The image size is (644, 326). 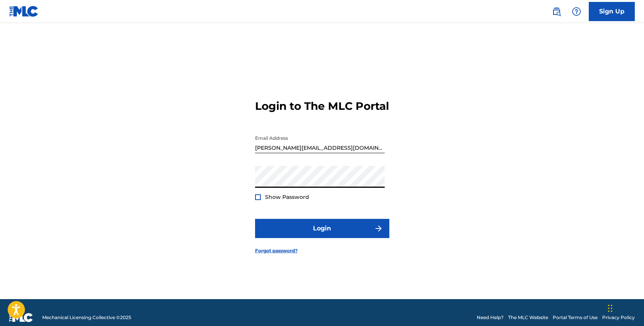 What do you see at coordinates (322, 229) in the screenshot?
I see `button: Login` at bounding box center [322, 229].